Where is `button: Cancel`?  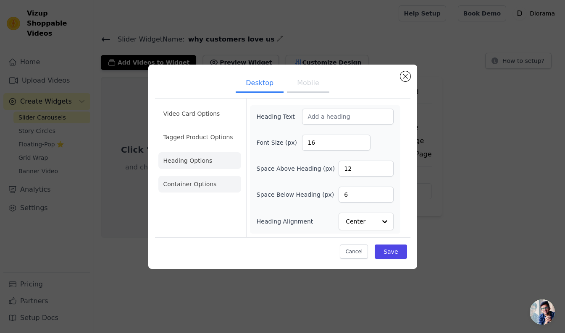
button: Cancel is located at coordinates (353, 252).